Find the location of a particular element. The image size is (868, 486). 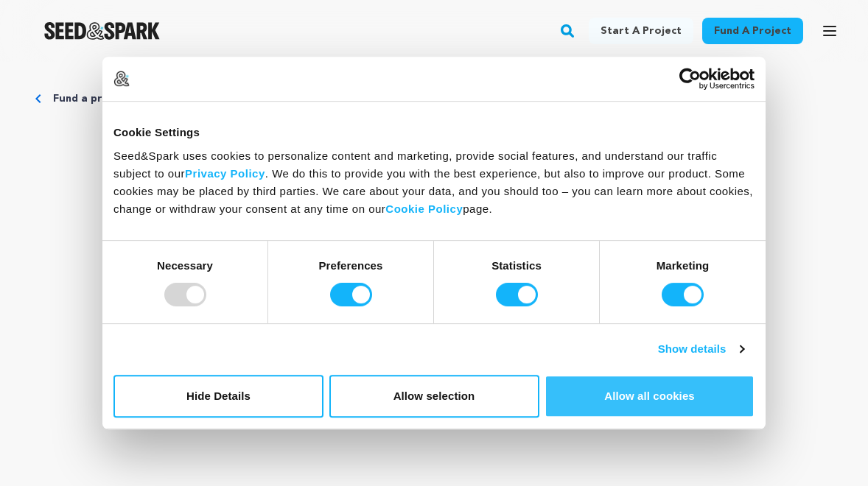

a: Start a project is located at coordinates (641, 31).